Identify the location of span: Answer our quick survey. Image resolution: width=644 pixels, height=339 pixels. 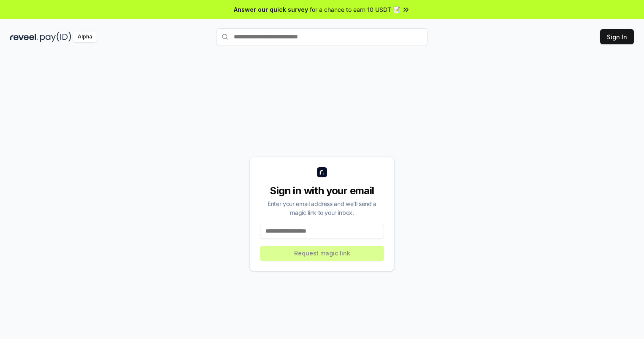
(271, 9).